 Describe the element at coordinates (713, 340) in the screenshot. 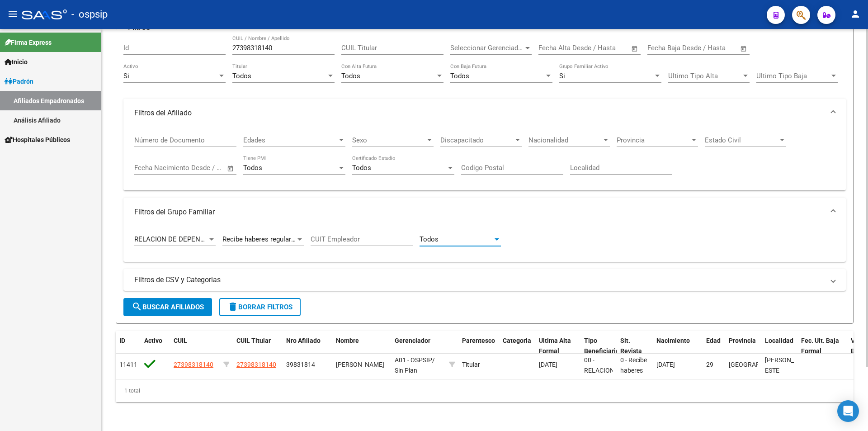

I see `span: Edad` at that location.